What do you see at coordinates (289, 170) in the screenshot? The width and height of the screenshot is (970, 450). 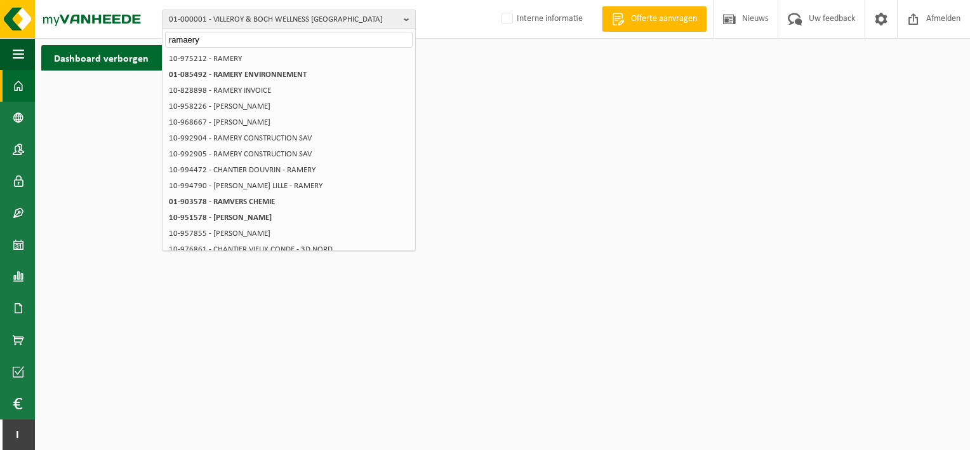 I see `li: 10-994472 - CHANTIER DOUVRIN - RAMERY` at bounding box center [289, 170].